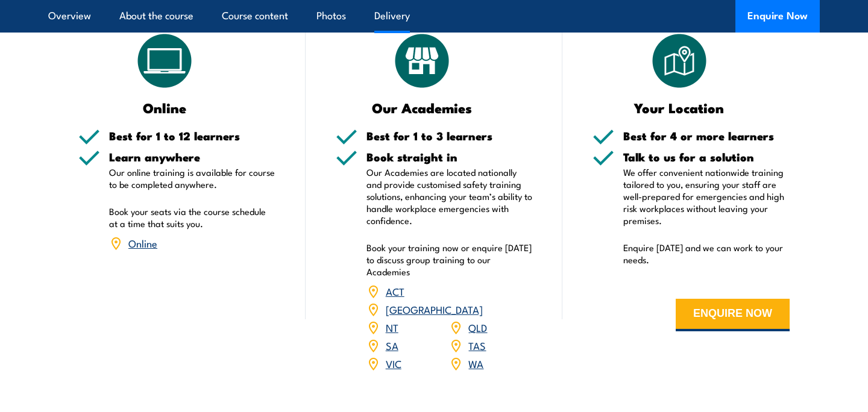 This screenshot has height=412, width=868. I want to click on h3: Online, so click(164, 107).